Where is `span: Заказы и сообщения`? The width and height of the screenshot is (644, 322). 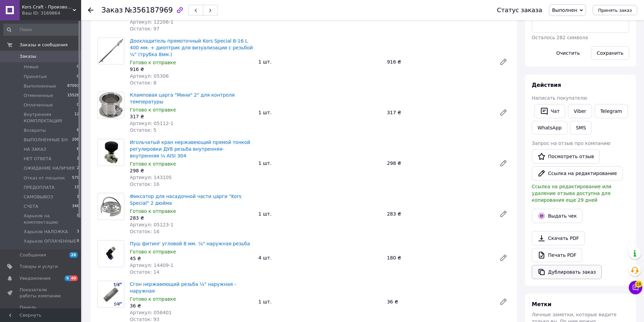
span: Заказы и сообщения is located at coordinates (43, 45).